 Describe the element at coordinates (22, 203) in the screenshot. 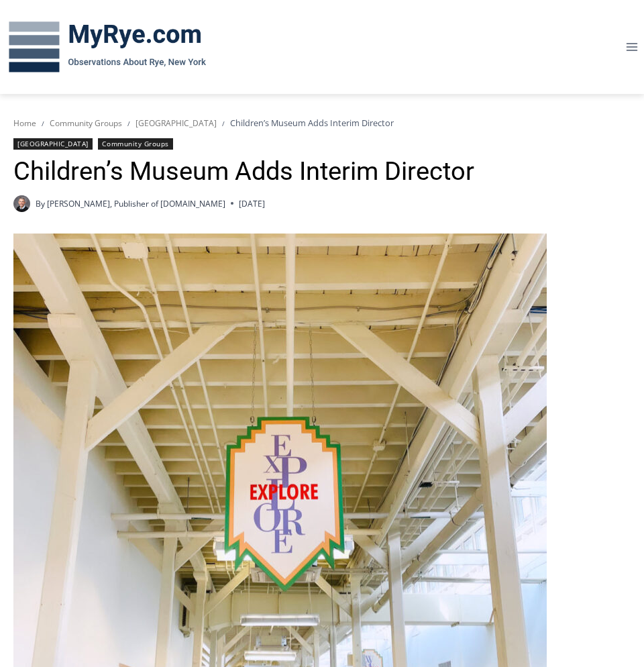

I see `a: Author image` at that location.